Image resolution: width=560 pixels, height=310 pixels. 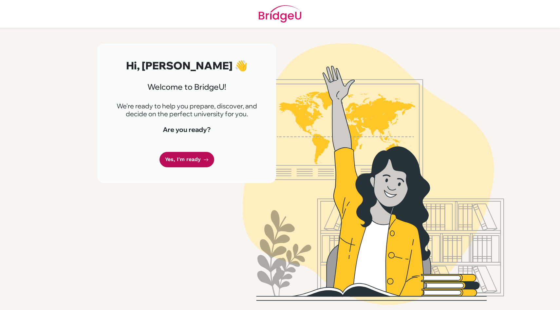 I want to click on a: Yes, I'm ready, so click(x=187, y=159).